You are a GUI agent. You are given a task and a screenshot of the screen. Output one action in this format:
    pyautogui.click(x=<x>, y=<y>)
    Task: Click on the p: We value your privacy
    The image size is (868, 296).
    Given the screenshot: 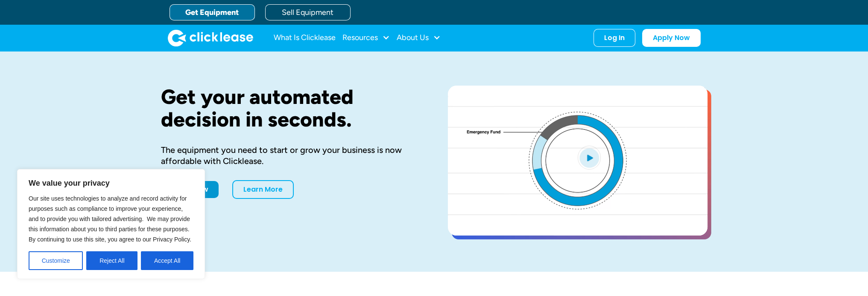 What is the action you would take?
    pyautogui.click(x=111, y=183)
    